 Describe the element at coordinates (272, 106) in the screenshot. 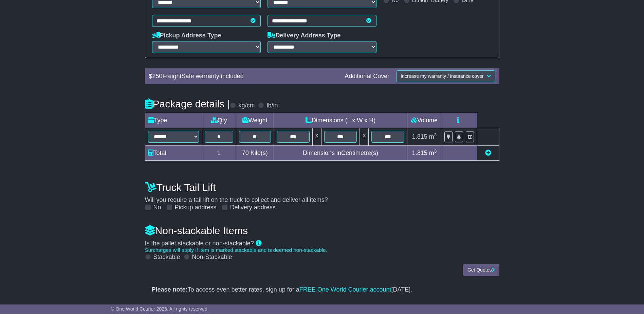

I see `label: lb/in` at that location.